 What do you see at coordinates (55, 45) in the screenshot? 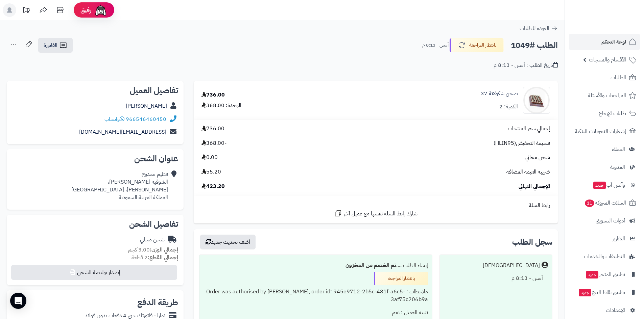
I see `a: الفاتورة` at bounding box center [55, 45].